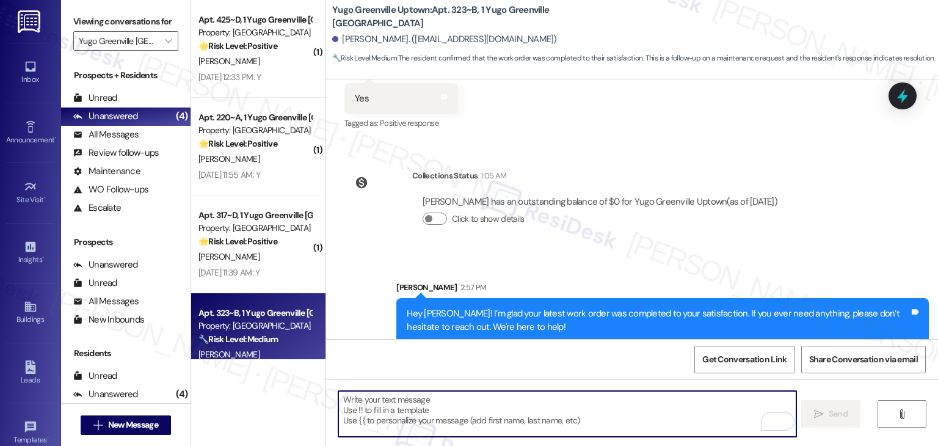 The height and width of the screenshot is (446, 938). I want to click on a: Buildings, so click(31, 313).